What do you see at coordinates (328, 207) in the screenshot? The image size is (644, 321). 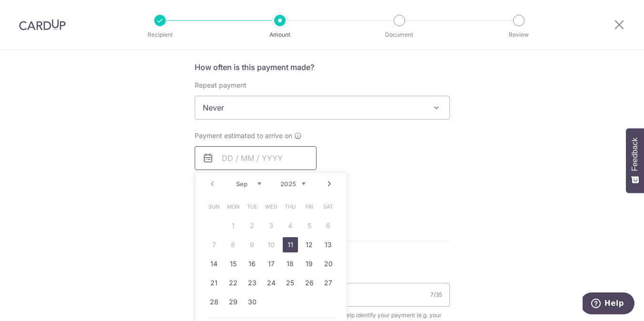 I see `span: Saturday` at bounding box center [328, 207].